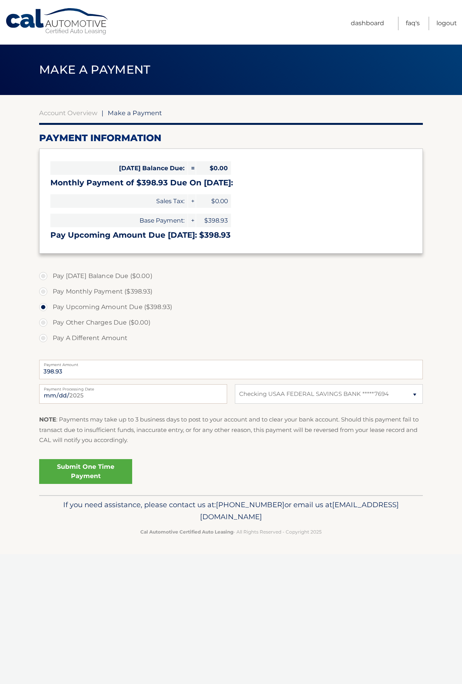 This screenshot has height=684, width=462. I want to click on p: - All Rights Reserved - Copyright 2025, so click(231, 532).